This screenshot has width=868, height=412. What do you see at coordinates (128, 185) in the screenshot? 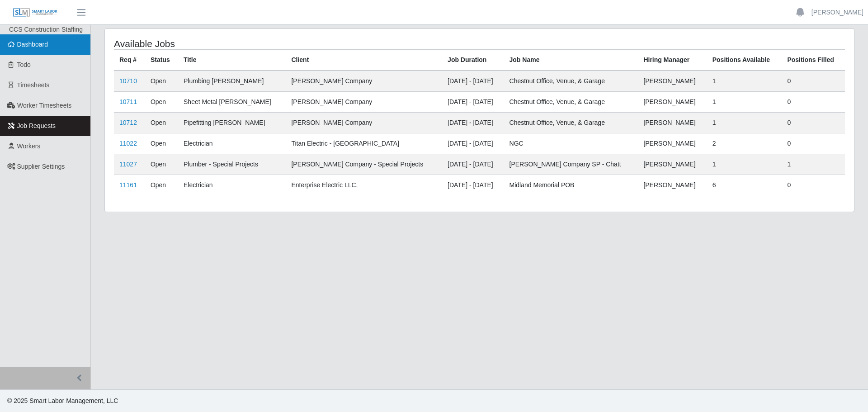
I see `a: 11161` at bounding box center [128, 185].